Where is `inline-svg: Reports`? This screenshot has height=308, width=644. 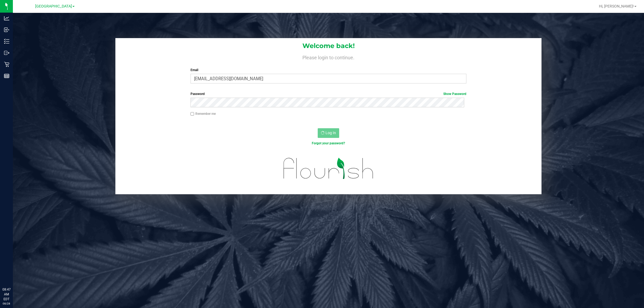 inline-svg: Reports is located at coordinates (7, 75).